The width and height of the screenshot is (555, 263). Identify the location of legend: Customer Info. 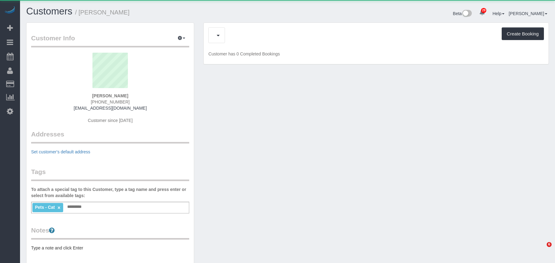
(110, 40).